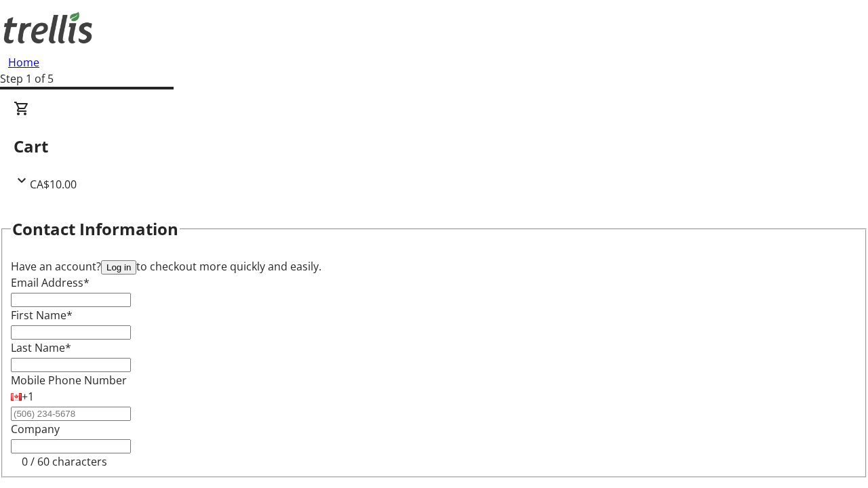 The image size is (868, 488). What do you see at coordinates (69, 380) in the screenshot?
I see `label: Mobile Phone Number` at bounding box center [69, 380].